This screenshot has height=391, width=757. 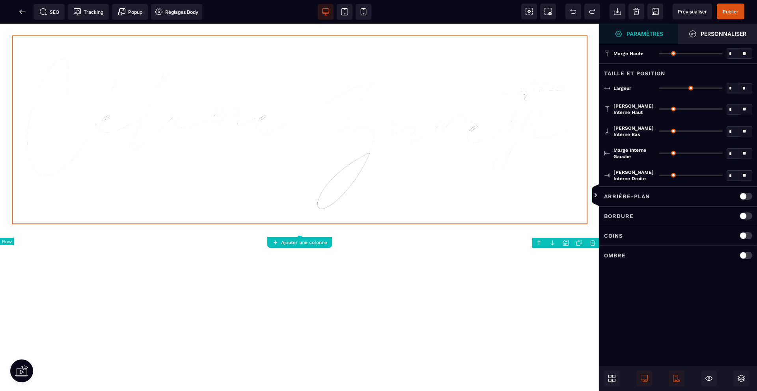 I want to click on span: Capture d'écran, so click(x=548, y=11).